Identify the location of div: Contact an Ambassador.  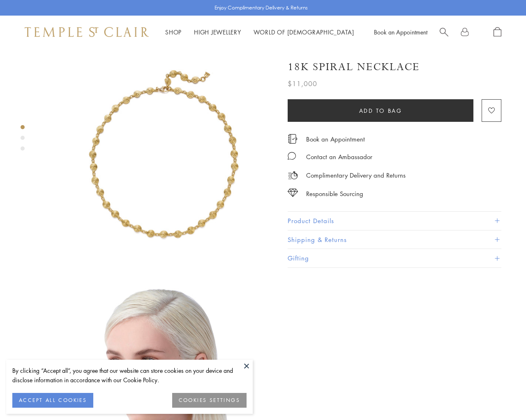
(339, 157).